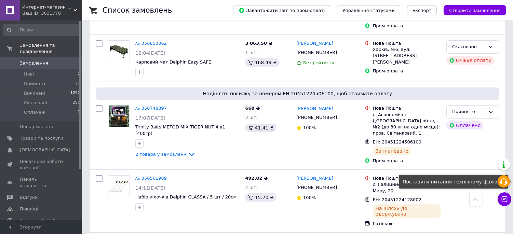 This screenshot has width=513, height=234. What do you see at coordinates (297, 94) in the screenshot?
I see `span: Надішліть посилку за номером ЕН 20451224506100, щоб отримати оплату` at bounding box center [297, 94].